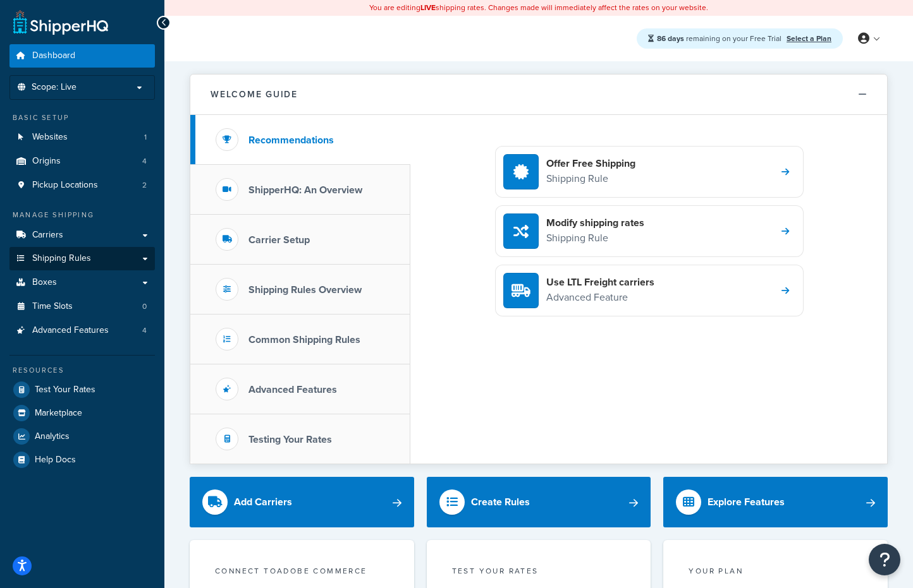  Describe the element at coordinates (775, 573) in the screenshot. I see `div: Your Plan` at that location.